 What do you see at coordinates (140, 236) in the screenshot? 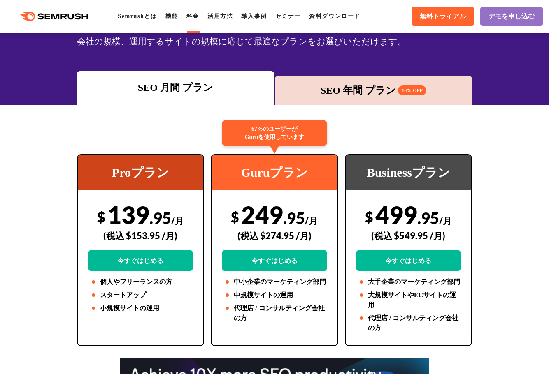
I see `div: (税込 $153.95 /月)` at bounding box center [140, 236].